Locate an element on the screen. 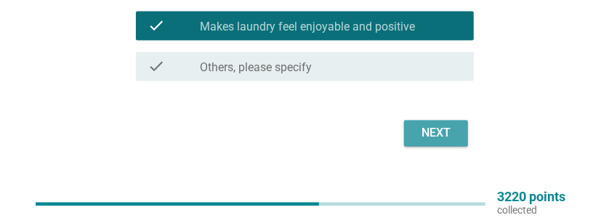 The image size is (601, 223). button: Next is located at coordinates (436, 133).